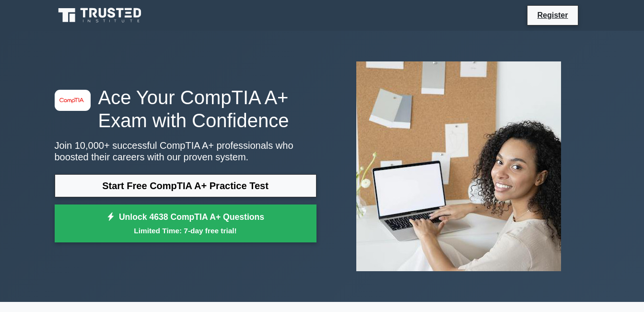  Describe the element at coordinates (186, 151) in the screenshot. I see `p: Join 10,000+ successful CompTIA A+ professionals who boosted their careers with our proven system.` at that location.